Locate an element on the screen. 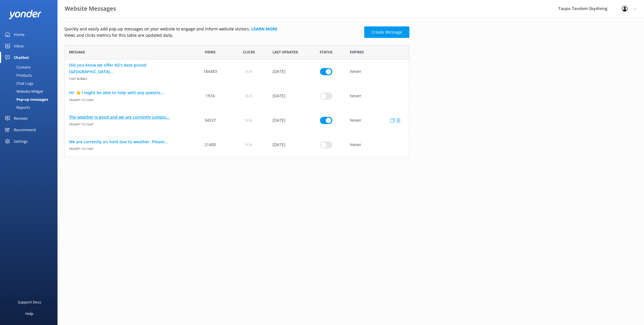 The width and height of the screenshot is (644, 325). div: Products is located at coordinates (17, 75).